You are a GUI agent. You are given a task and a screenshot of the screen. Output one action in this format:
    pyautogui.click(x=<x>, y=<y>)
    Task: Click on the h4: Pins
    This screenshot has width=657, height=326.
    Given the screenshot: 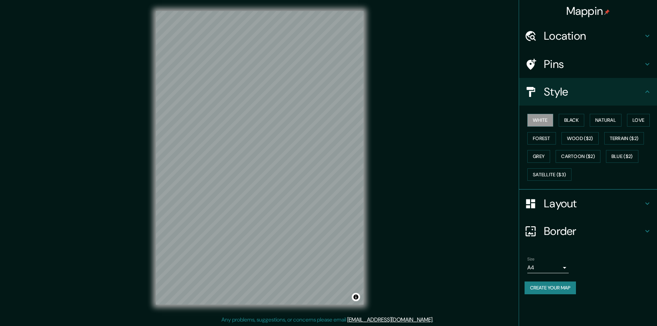 What is the action you would take?
    pyautogui.click(x=593, y=64)
    